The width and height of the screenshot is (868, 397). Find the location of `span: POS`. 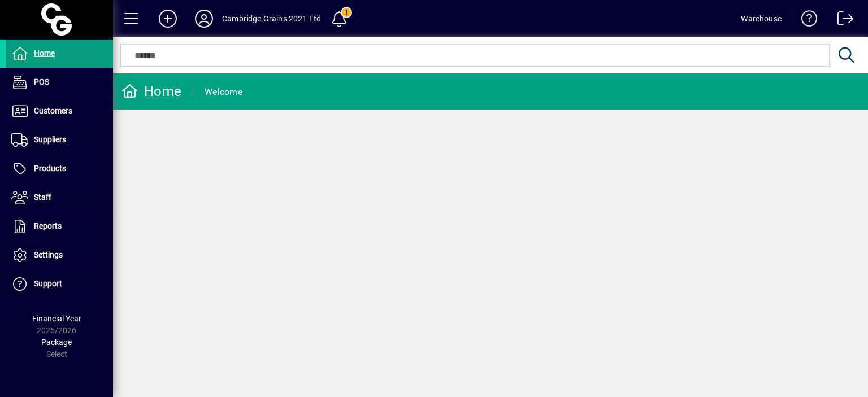

span: POS is located at coordinates (41, 82).